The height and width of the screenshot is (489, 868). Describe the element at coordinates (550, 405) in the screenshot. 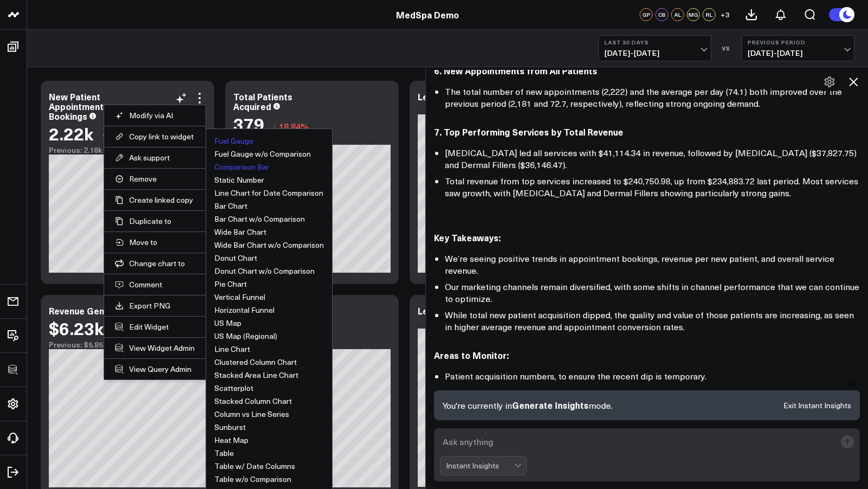

I see `span: Generate Insights` at that location.